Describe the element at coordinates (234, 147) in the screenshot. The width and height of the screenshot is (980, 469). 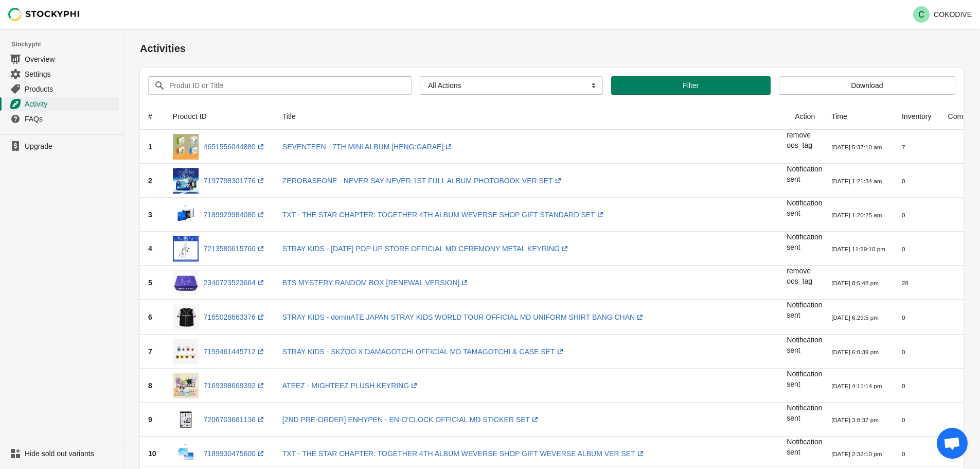
I see `a: 4651556044880(opens a new window)` at that location.